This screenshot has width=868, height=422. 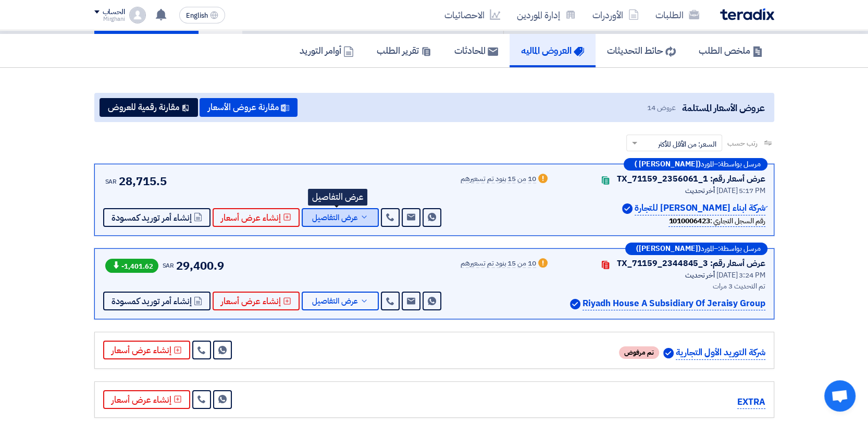 What do you see at coordinates (197, 15) in the screenshot?
I see `span: English` at bounding box center [197, 15].